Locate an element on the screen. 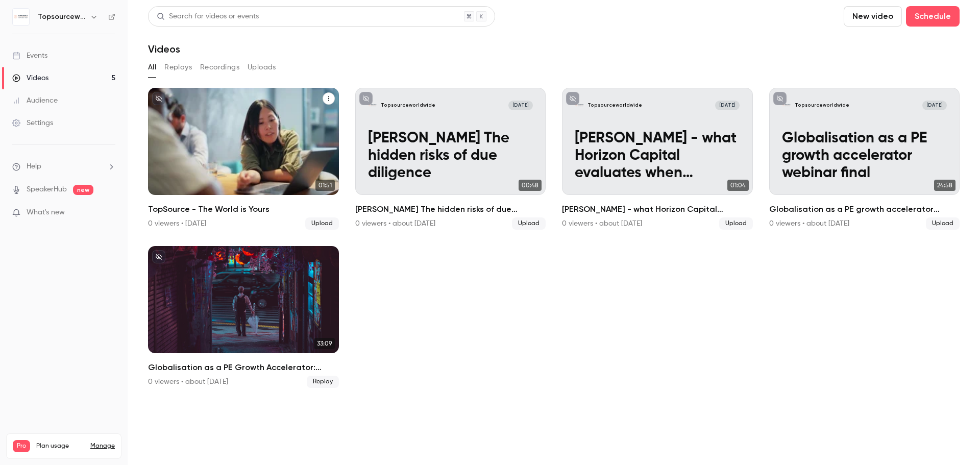 The image size is (980, 465). button: Schedule is located at coordinates (933, 17).